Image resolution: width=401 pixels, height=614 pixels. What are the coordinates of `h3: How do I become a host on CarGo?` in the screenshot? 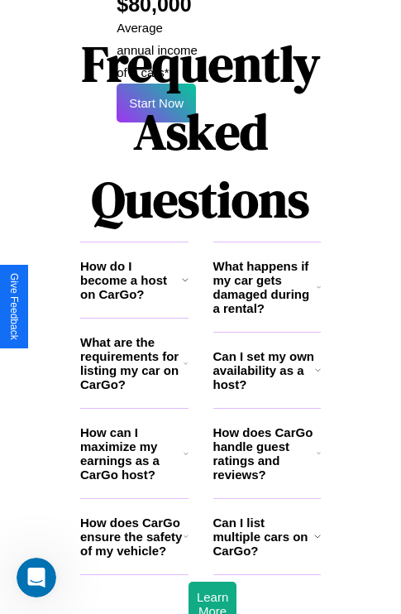 It's located at (131, 280).